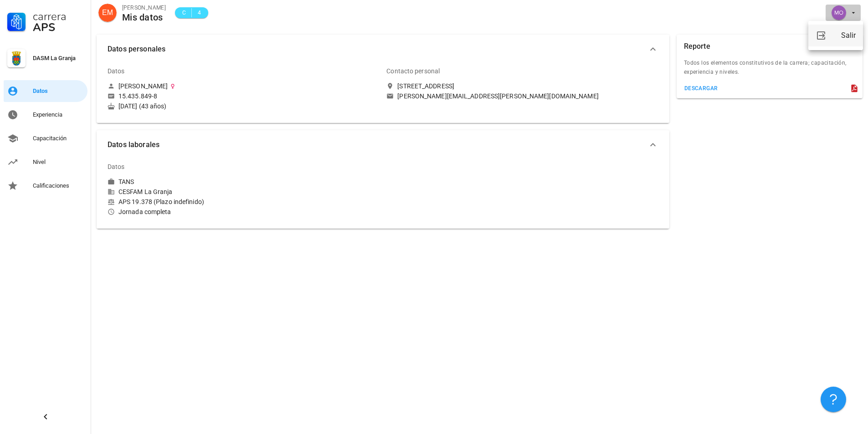 The image size is (868, 434). Describe the element at coordinates (58, 186) in the screenshot. I see `div: Calificaciones` at that location.